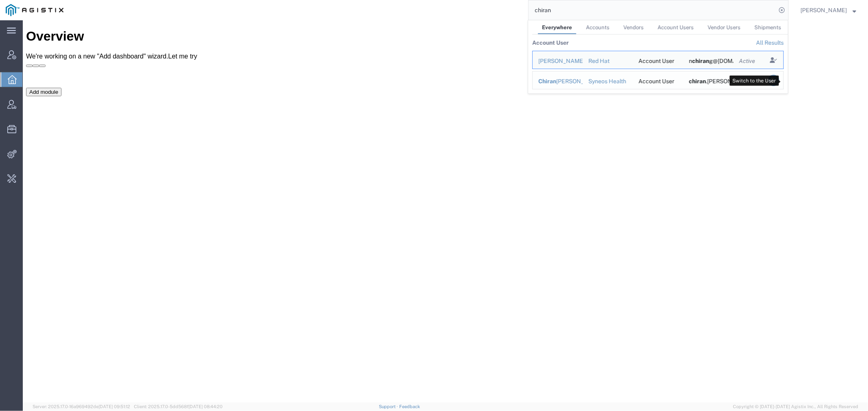 The image size is (868, 411). I want to click on table: Search Results, so click(660, 64).